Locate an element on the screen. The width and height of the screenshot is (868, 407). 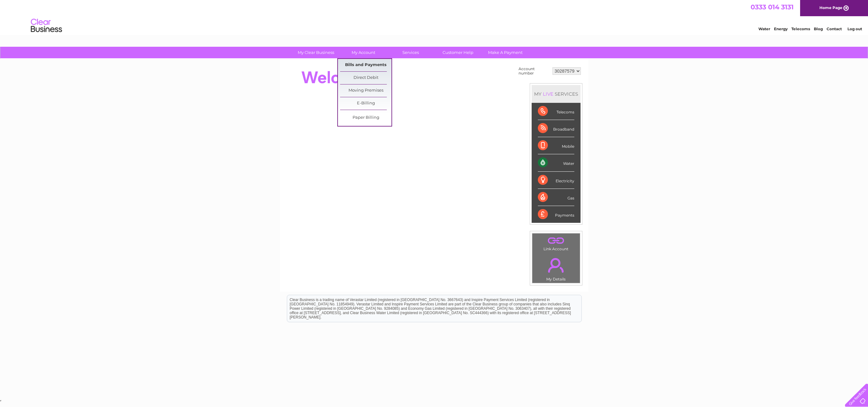
div: Water is located at coordinates (556, 163).